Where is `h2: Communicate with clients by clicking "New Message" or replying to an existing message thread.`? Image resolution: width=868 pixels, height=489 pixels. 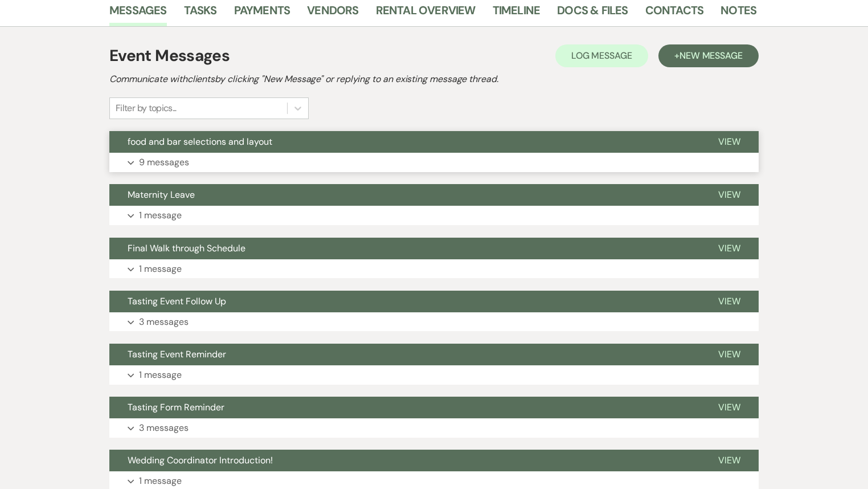 h2: Communicate with clients by clicking "New Message" or replying to an existing message thread. is located at coordinates (434, 79).